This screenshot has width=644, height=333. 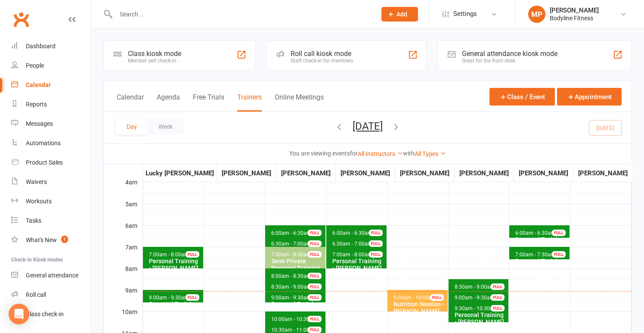 I want to click on div: Class check-in, so click(x=45, y=314).